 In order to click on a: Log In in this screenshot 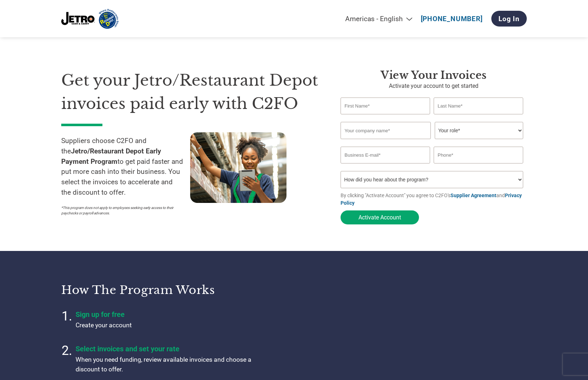, I will do `click(509, 18)`.